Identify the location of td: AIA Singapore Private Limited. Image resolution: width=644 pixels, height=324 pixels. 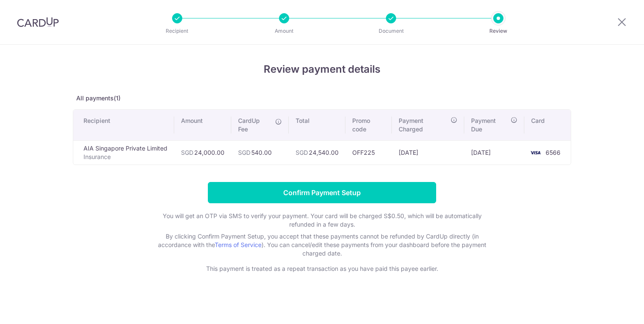
(124, 152).